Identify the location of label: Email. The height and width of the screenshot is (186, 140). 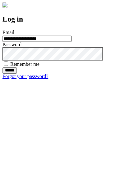
(8, 32).